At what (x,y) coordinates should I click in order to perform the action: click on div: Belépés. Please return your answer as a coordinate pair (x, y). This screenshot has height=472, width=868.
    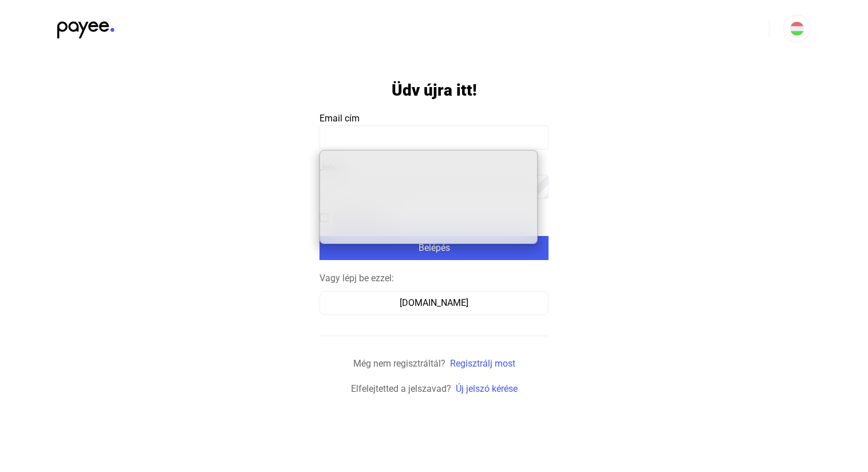
    Looking at the image, I should click on (434, 248).